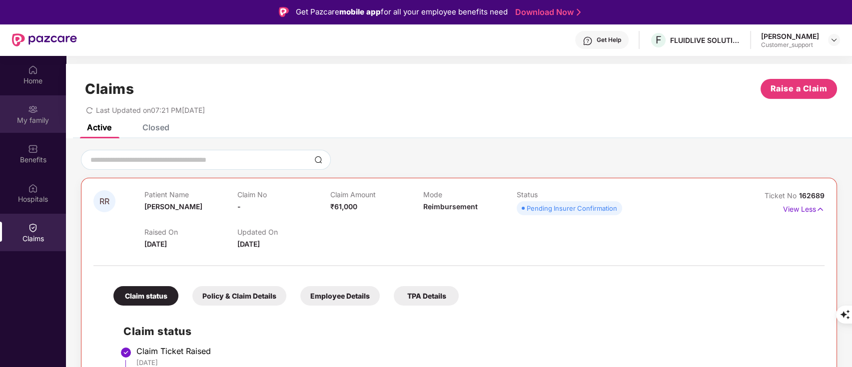 The image size is (852, 367). What do you see at coordinates (579, 12) in the screenshot?
I see `img: Stroke` at bounding box center [579, 12].